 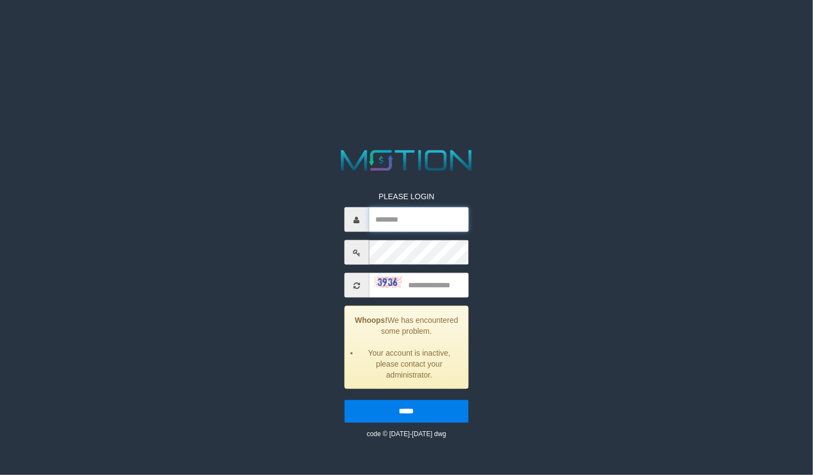 I want to click on img: MOTION_logo.png, so click(x=407, y=160).